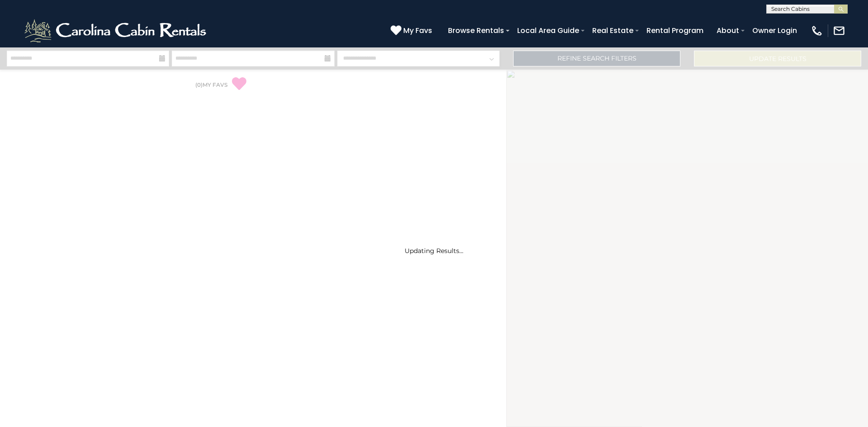 Image resolution: width=868 pixels, height=427 pixels. I want to click on a: About, so click(728, 30).